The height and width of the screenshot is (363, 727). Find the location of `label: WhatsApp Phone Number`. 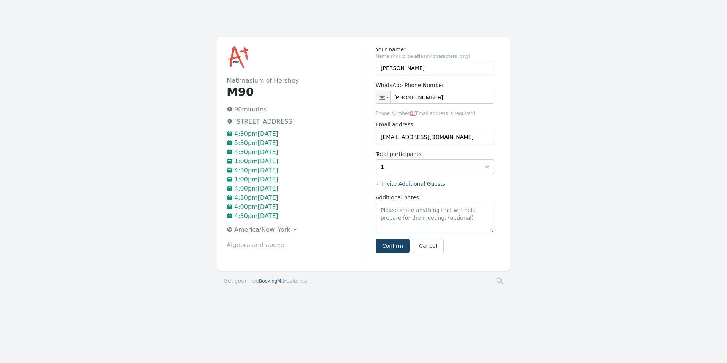

label: WhatsApp Phone Number is located at coordinates (435, 85).